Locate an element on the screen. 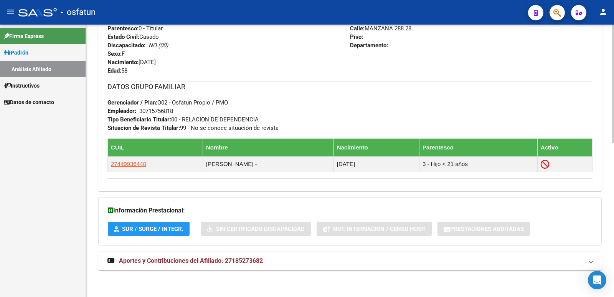  i: NO (00) is located at coordinates (158, 45).